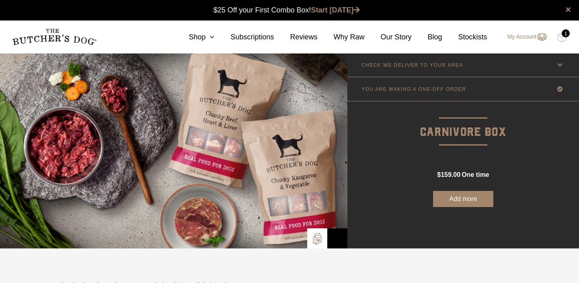 This screenshot has width=579, height=283. What do you see at coordinates (450, 174) in the screenshot?
I see `span: 159.00` at bounding box center [450, 174].